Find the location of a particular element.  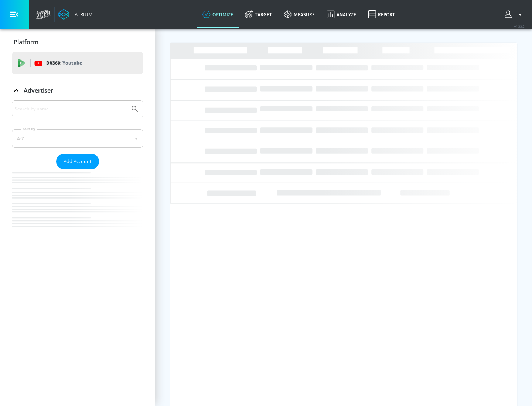

p: DV360: is located at coordinates (64, 63).